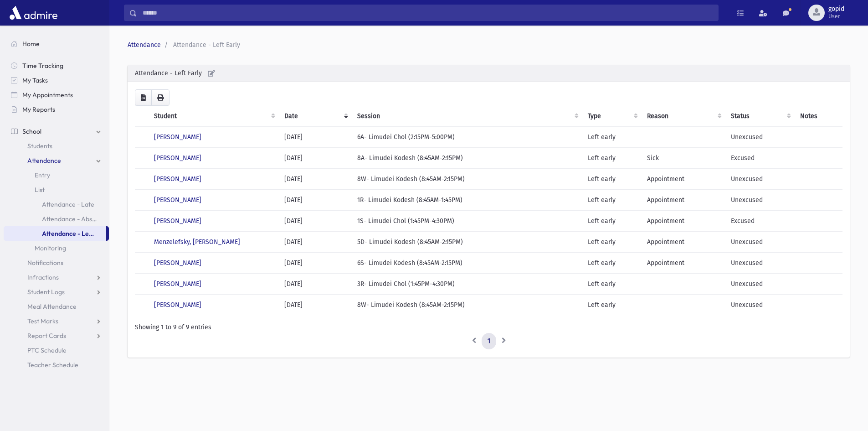 This screenshot has width=868, height=431. Describe the element at coordinates (38, 110) in the screenshot. I see `span: My Reports` at that location.